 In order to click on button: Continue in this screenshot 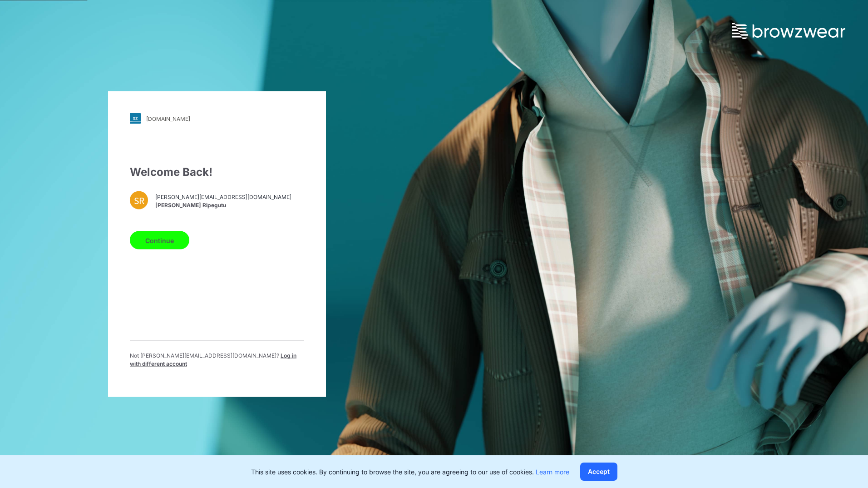, I will do `click(159, 240)`.